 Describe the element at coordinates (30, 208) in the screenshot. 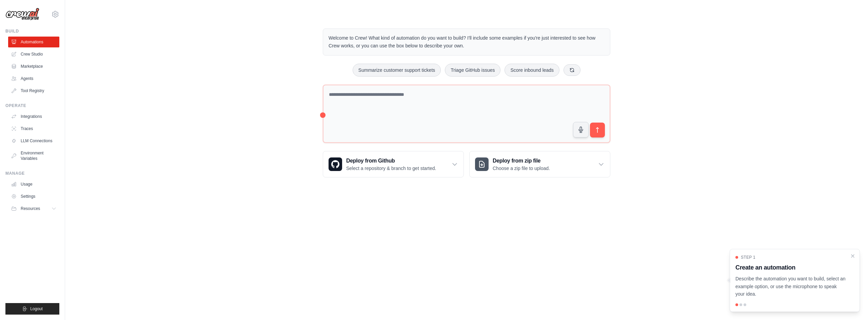

I see `span: Resources` at that location.